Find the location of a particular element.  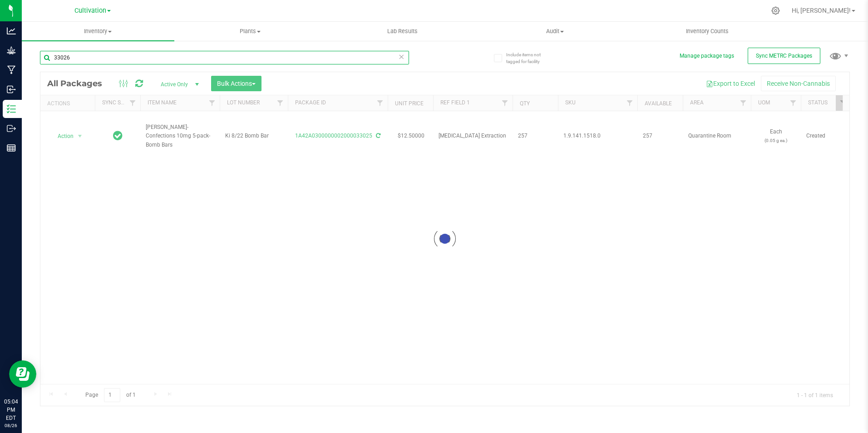

span: Cultivation is located at coordinates (90, 11).